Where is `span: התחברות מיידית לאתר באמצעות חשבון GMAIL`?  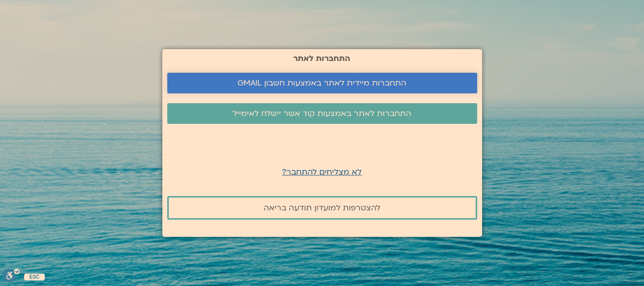
span: התחברות מיידית לאתר באמצעות חשבון GMAIL is located at coordinates (322, 83).